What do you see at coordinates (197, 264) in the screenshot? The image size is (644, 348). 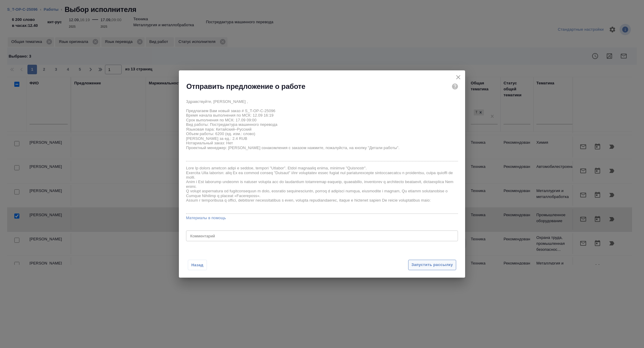 I see `button: Назад` at bounding box center [197, 264].